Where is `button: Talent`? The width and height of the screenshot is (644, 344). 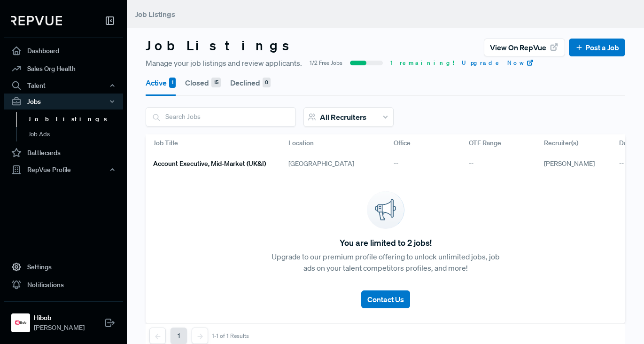
button: Talent is located at coordinates (63, 85).